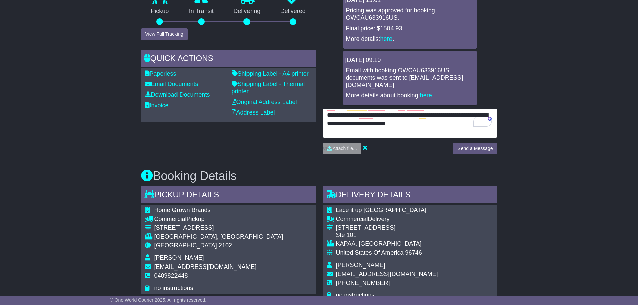 The image size is (638, 305). Describe the element at coordinates (253, 112) in the screenshot. I see `a: Address Label` at that location.